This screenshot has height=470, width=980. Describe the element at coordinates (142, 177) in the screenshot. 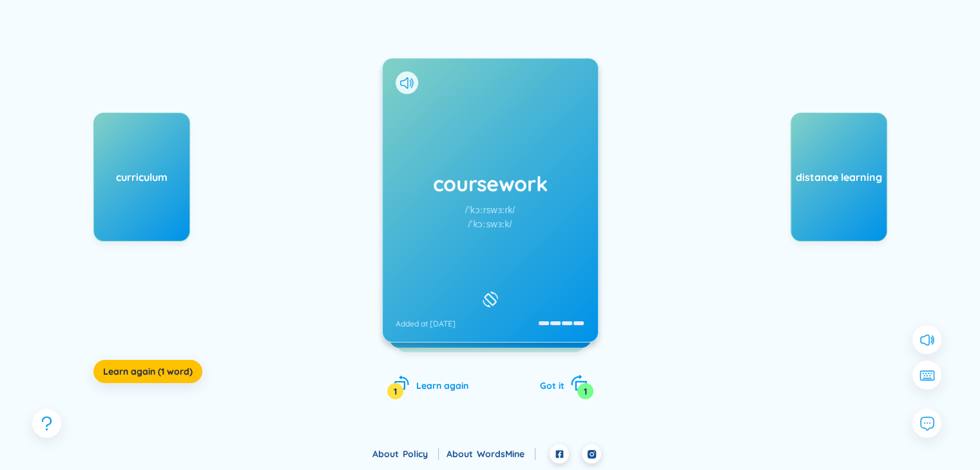

I see `div: curriculum` at that location.